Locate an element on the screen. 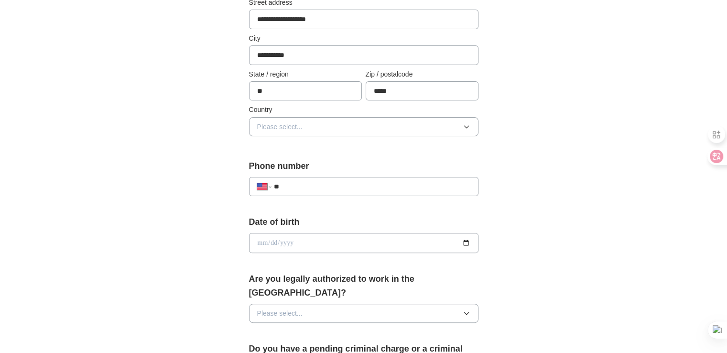 This screenshot has height=353, width=727. label: Zip / postalcode is located at coordinates (422, 74).